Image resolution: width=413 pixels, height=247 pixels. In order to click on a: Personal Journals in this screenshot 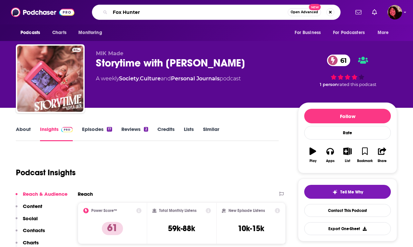, I will do `click(195, 78)`.